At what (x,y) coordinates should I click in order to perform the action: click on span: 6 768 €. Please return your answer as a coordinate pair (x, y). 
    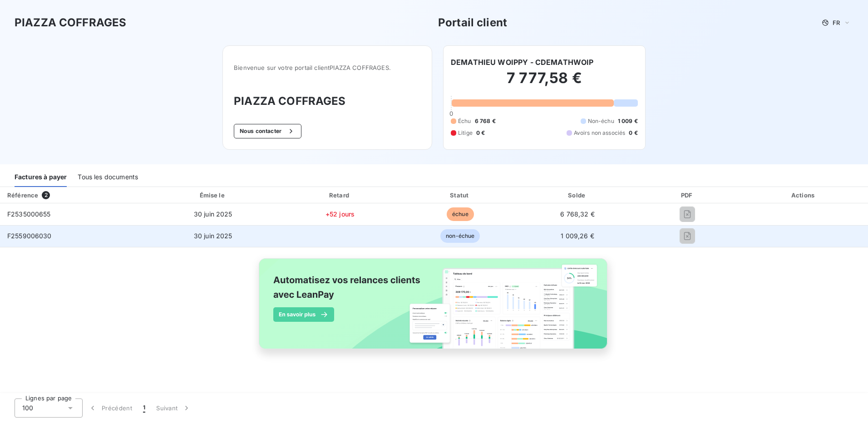
    Looking at the image, I should click on (485, 121).